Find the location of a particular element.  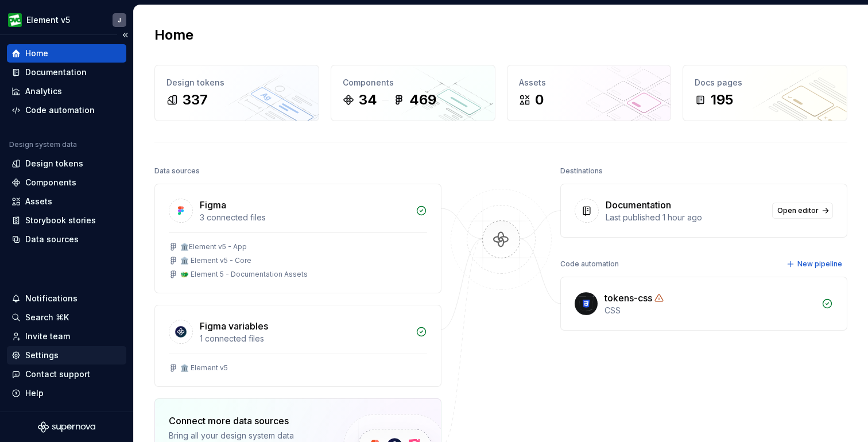

div: 469 is located at coordinates (423, 100).